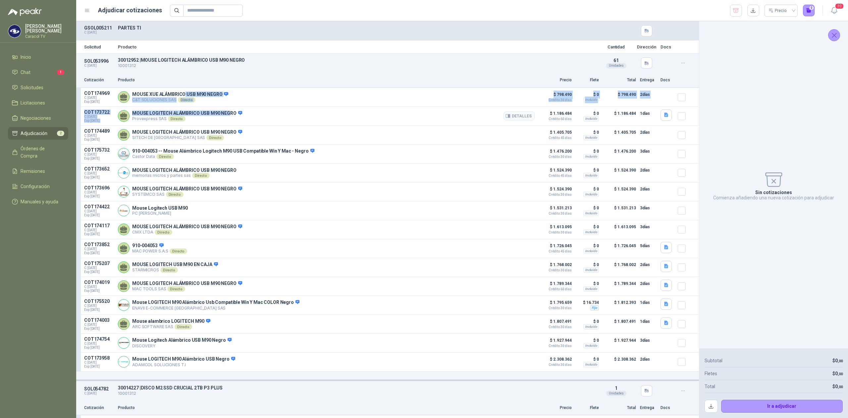 The image size is (848, 418). I want to click on p: memorias micros y partes sas, so click(184, 175).